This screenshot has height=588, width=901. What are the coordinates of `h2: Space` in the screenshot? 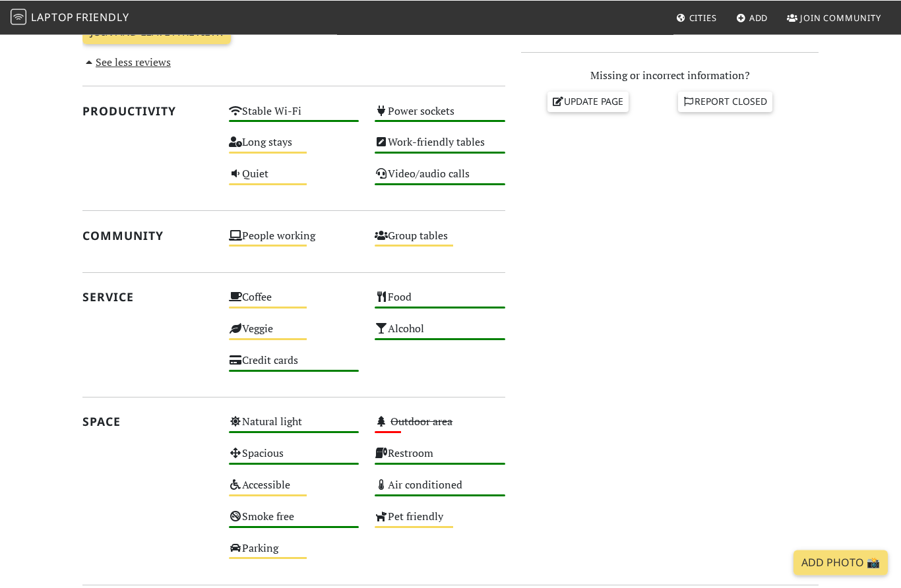 It's located at (148, 421).